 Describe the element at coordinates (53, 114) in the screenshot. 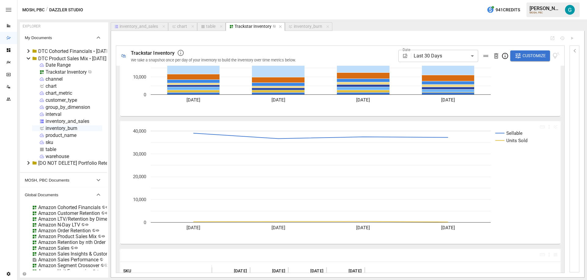

I see `div: interval` at that location.